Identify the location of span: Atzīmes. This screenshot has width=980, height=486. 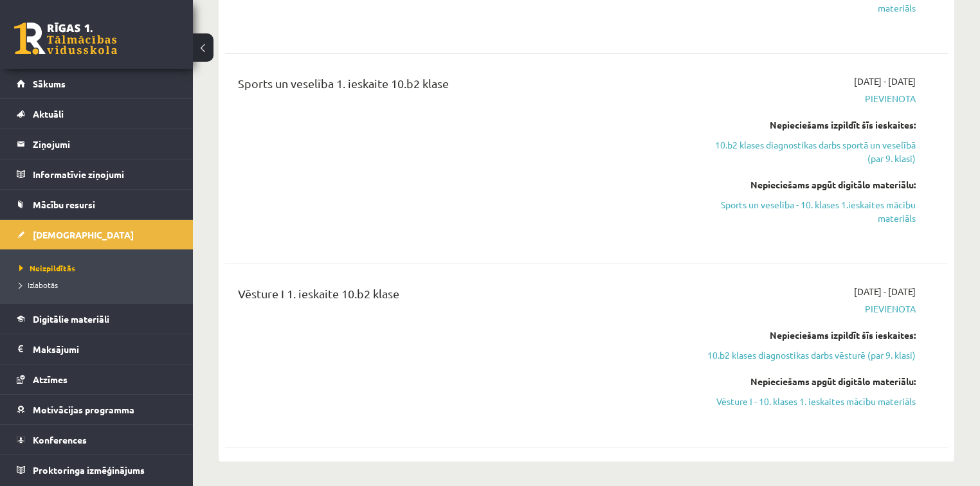
(50, 379).